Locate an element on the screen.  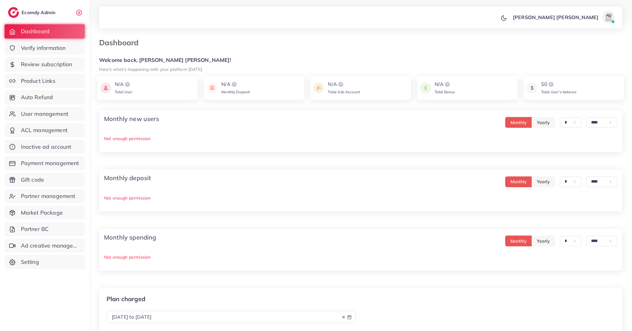
a: Auto Refund is located at coordinates (45, 97).